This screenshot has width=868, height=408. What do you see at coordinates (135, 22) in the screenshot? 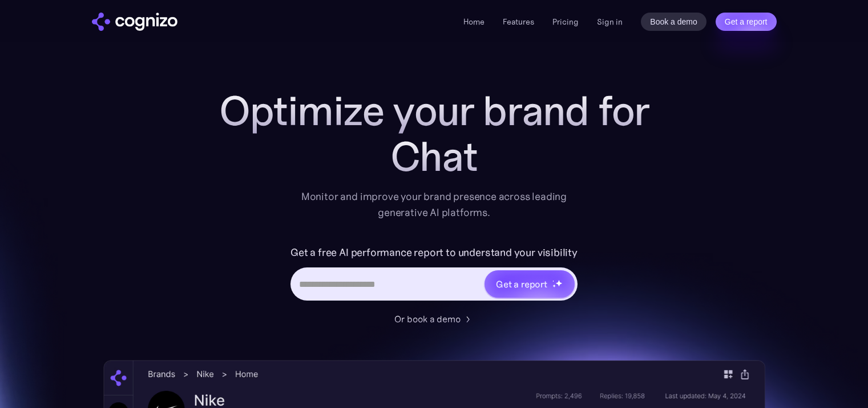
I see `img: cognizo logo` at bounding box center [135, 22].